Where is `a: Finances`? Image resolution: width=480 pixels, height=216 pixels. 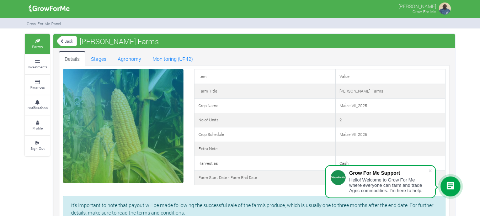 a: Finances is located at coordinates (37, 85).